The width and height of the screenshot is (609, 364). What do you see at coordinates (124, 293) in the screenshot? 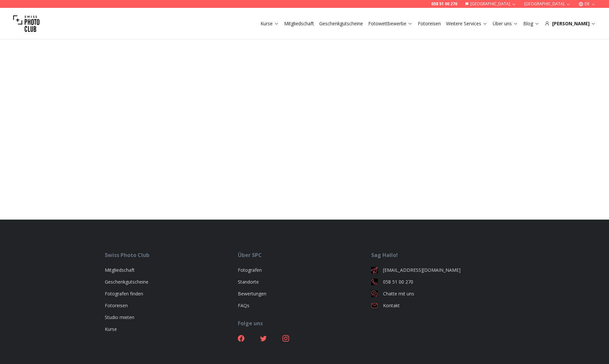
I see `a: Fotografen finden` at bounding box center [124, 293].